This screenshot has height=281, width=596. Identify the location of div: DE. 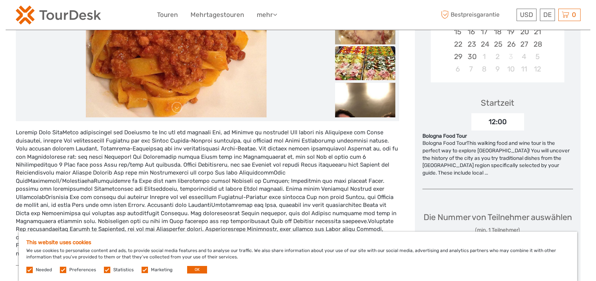
(547, 15).